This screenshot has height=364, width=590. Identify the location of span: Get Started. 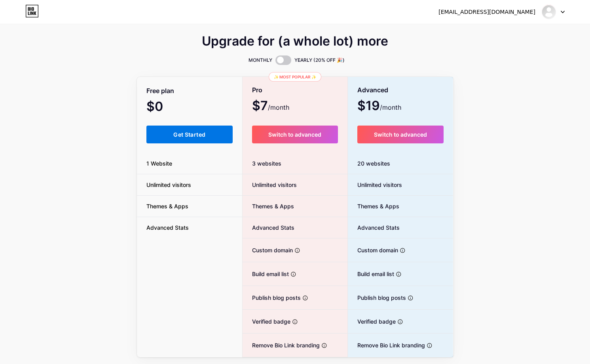
(189, 134).